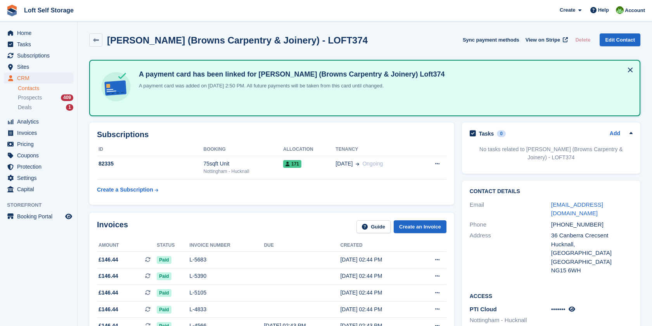 This screenshot has height=326, width=652. I want to click on div: L-4833, so click(227, 309).